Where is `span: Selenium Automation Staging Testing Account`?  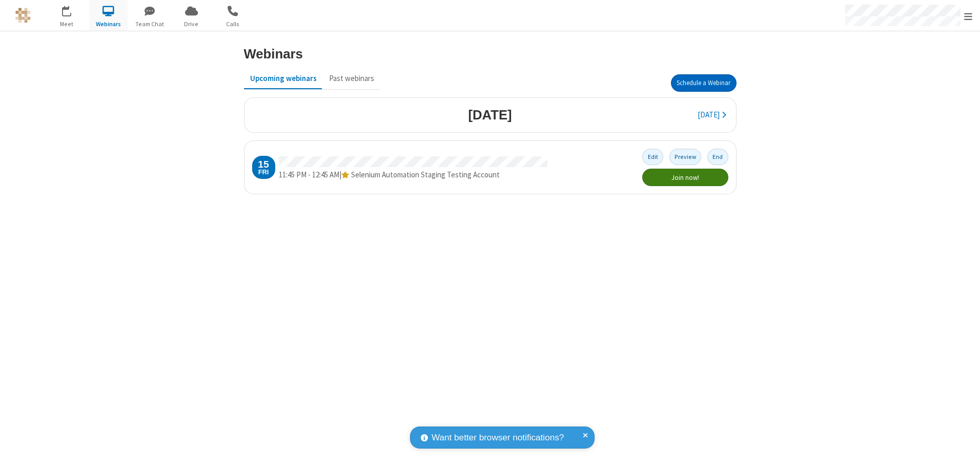
span: Selenium Automation Staging Testing Account is located at coordinates (425, 174).